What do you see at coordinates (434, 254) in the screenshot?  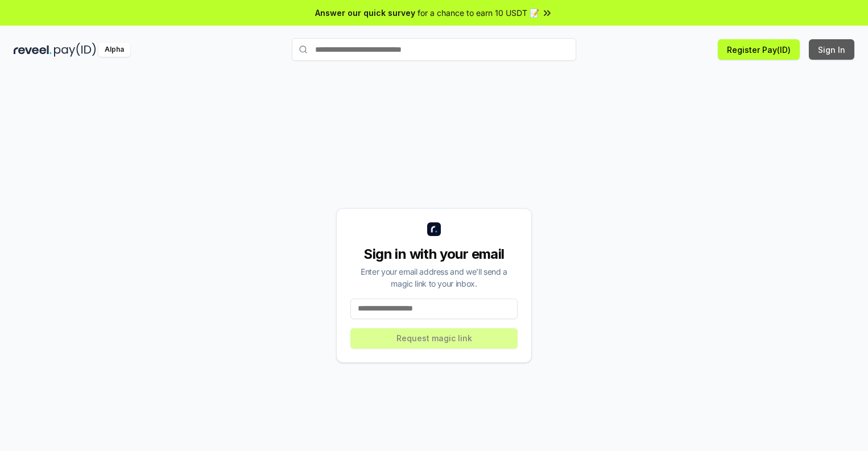 I see `div: Sign in with your email` at bounding box center [434, 254].